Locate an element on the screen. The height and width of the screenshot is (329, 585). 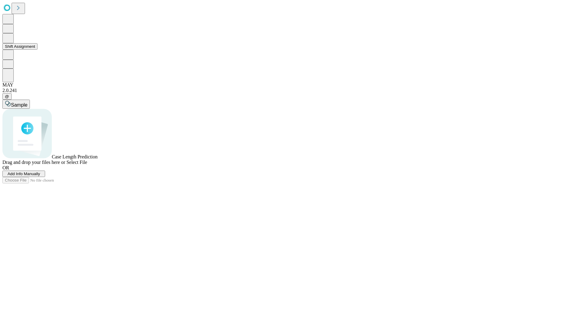
span: Case Length Prediction is located at coordinates (75, 157).